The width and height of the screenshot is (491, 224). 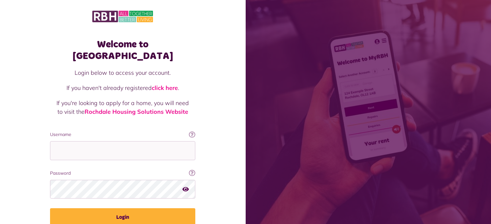 What do you see at coordinates (123, 135) in the screenshot?
I see `label: Username` at bounding box center [123, 135].